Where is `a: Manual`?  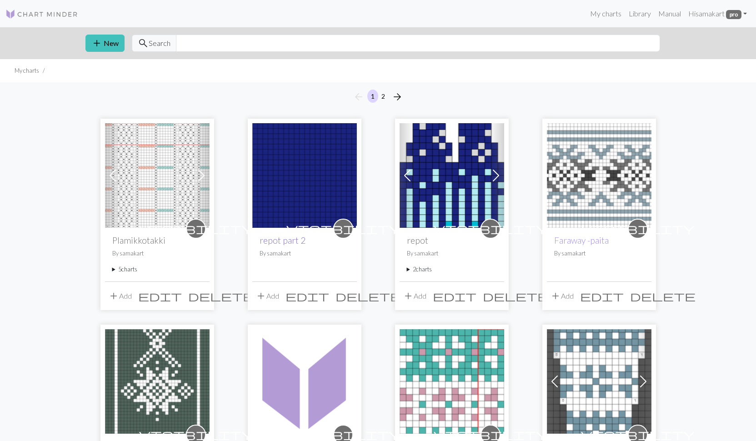
a: Manual is located at coordinates (670, 14).